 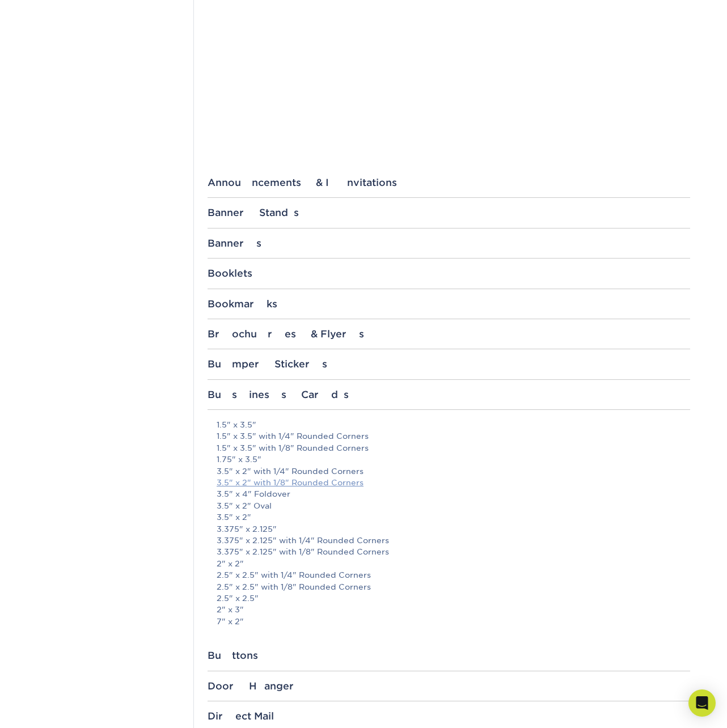 I want to click on a: 2.5" x 2.5" with 1/4" Rounded Corners, so click(x=294, y=575).